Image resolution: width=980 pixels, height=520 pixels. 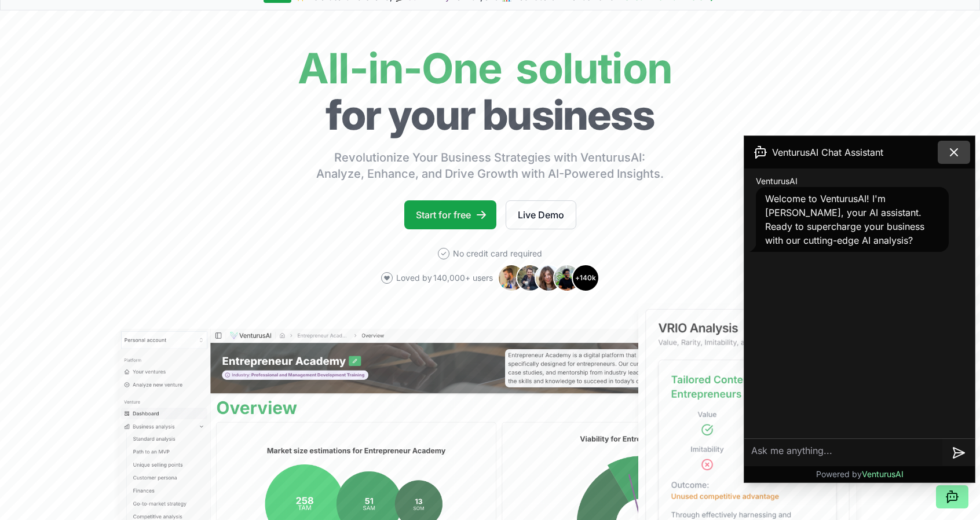 I want to click on span: VenturusAI Chat Assistant, so click(x=828, y=153).